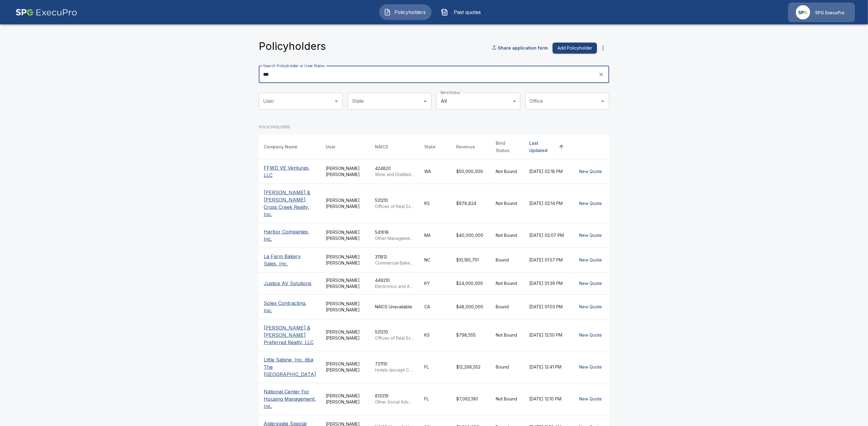  What do you see at coordinates (405, 12) in the screenshot?
I see `a: Policyholders IconPolicyholders` at bounding box center [405, 12].